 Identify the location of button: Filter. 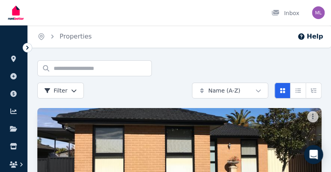
(60, 91).